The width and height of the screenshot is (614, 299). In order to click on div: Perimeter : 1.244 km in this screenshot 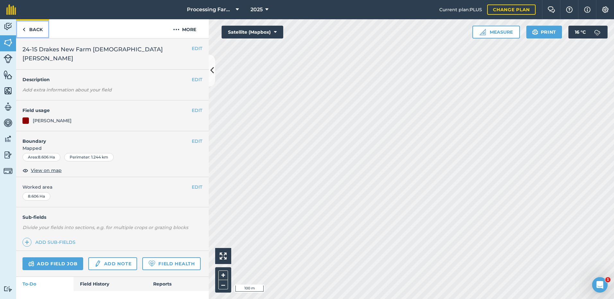, I will do `click(89, 157)`.